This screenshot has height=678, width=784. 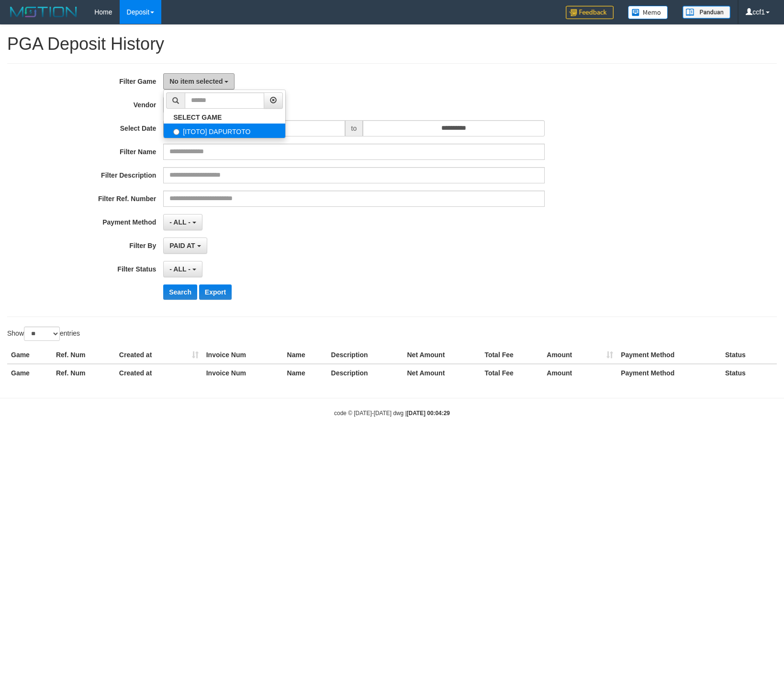 I want to click on label: Show entries, so click(x=44, y=333).